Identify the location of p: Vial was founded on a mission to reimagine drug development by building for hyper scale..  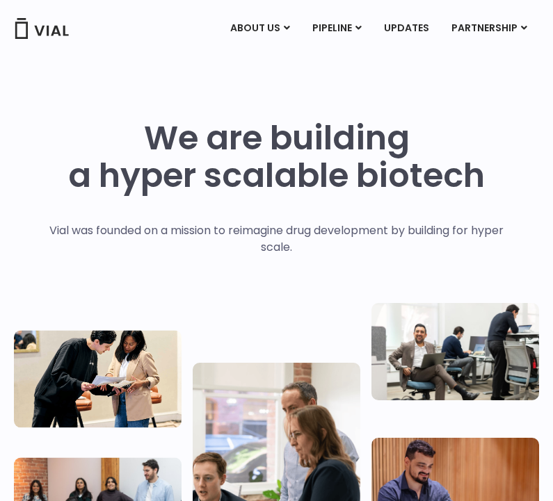
(276, 239).